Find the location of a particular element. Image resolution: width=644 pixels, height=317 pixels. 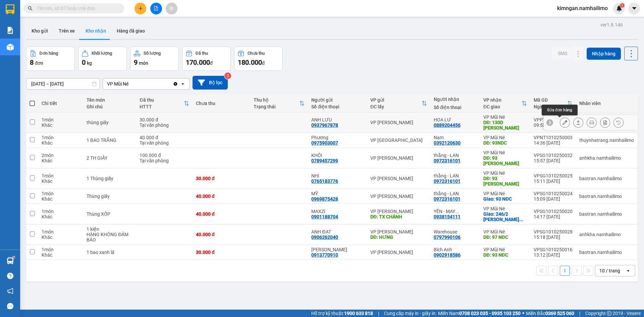

button: Đơn hàng8đơn is located at coordinates (50, 59).